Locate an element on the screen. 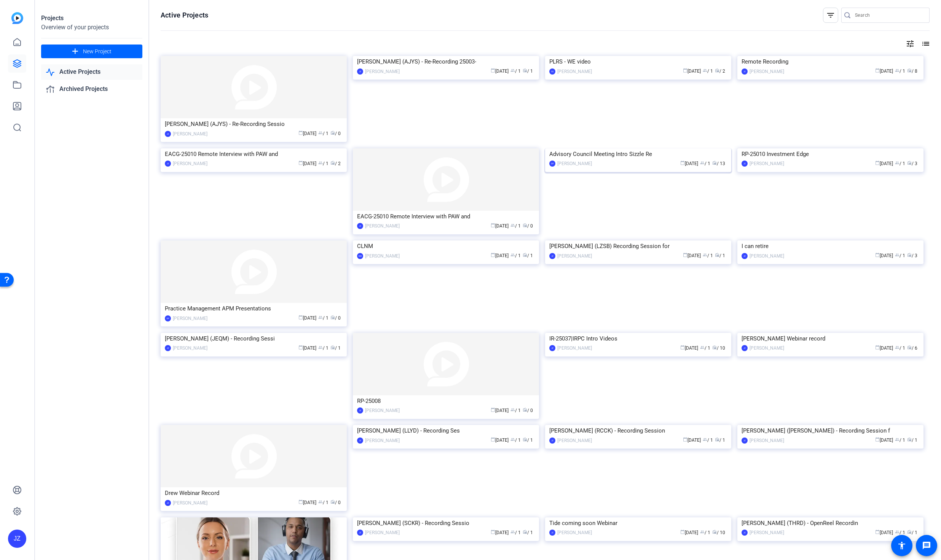  div: Remote Recording is located at coordinates (830, 61).